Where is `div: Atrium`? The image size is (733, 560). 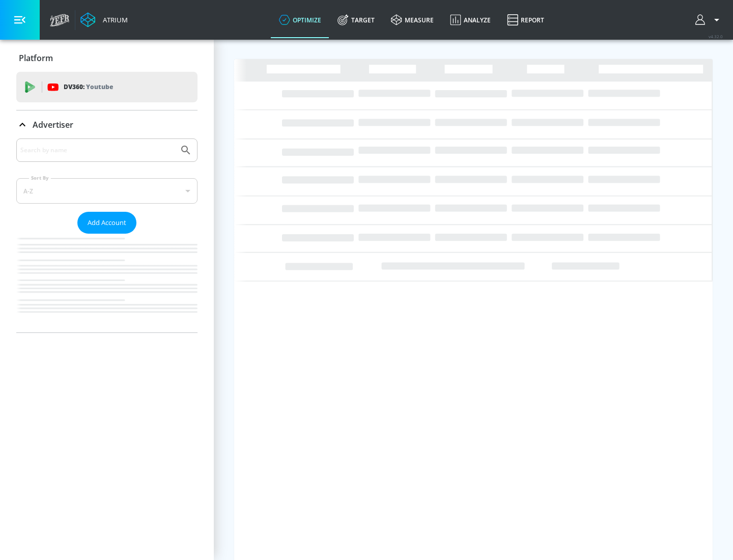 div: Atrium is located at coordinates (113, 20).